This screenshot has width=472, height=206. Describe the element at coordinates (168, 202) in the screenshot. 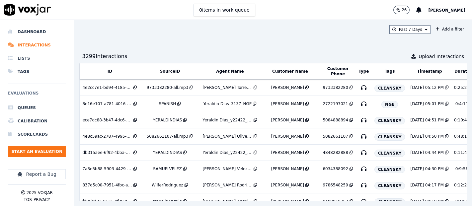

I see `div: IsabellaAngulo` at that location.